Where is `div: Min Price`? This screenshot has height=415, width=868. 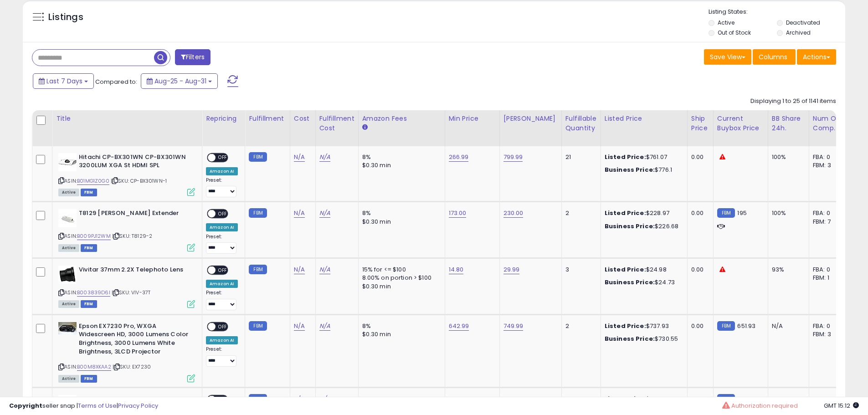
div: Min Price is located at coordinates (472, 119).